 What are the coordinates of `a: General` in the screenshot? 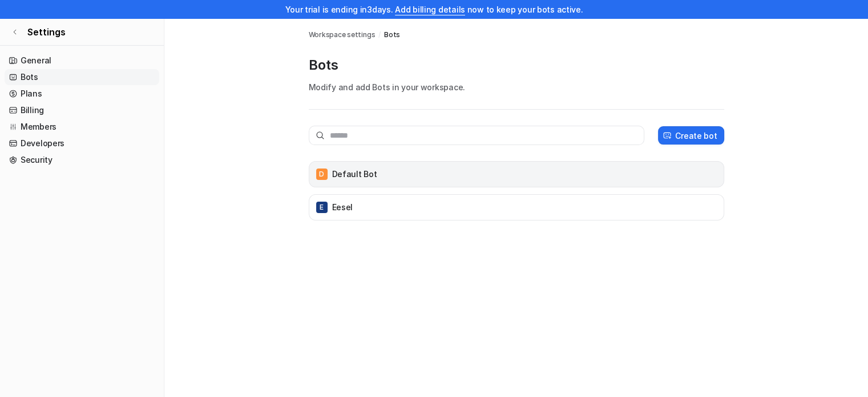 It's located at (81, 61).